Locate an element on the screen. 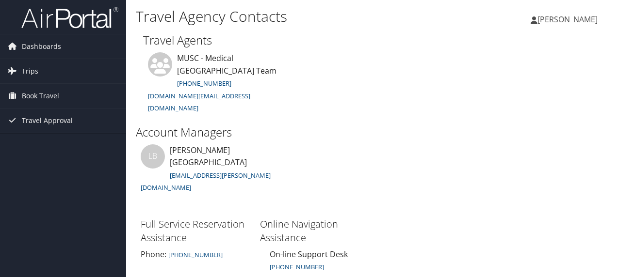 This screenshot has height=277, width=617. h2: Travel Agents is located at coordinates (371, 40).